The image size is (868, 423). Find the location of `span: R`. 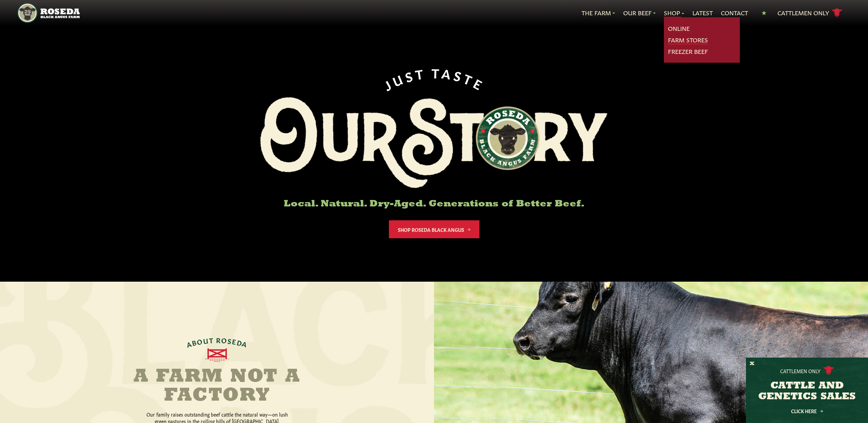

span: R is located at coordinates (218, 340).